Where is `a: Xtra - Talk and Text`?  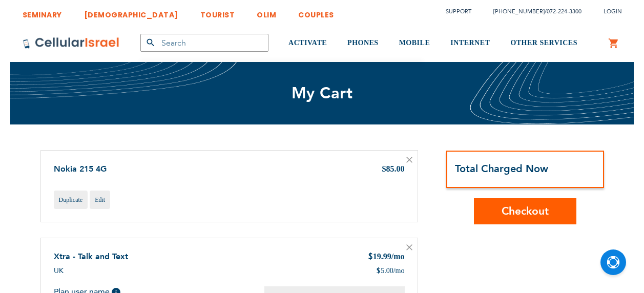
a: Xtra - Talk and Text is located at coordinates (91, 257).